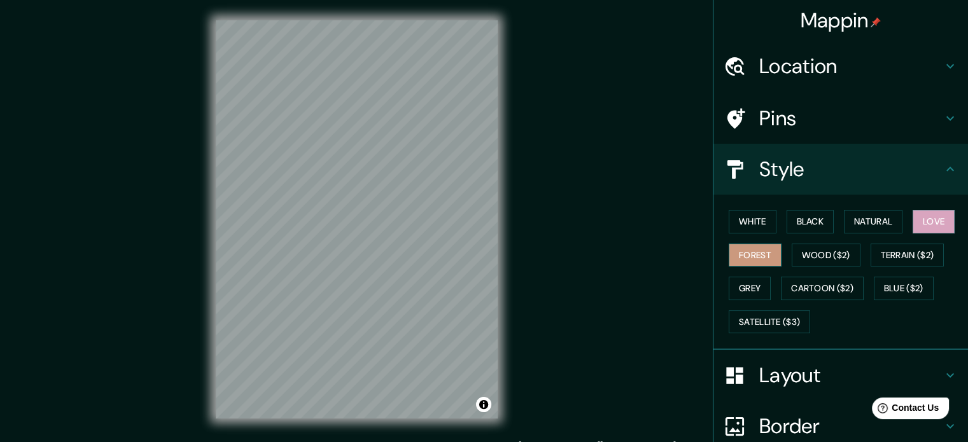 The height and width of the screenshot is (442, 968). I want to click on h4: Mappin, so click(841, 20).